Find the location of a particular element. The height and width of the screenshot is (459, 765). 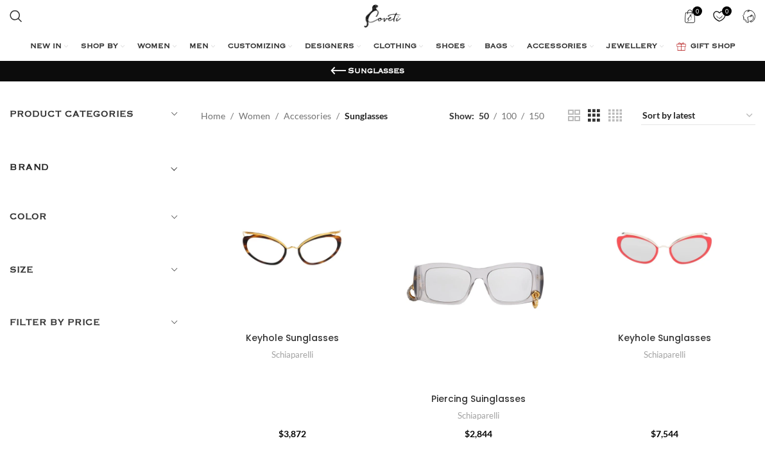

span: ACCESSORIES is located at coordinates (557, 47).